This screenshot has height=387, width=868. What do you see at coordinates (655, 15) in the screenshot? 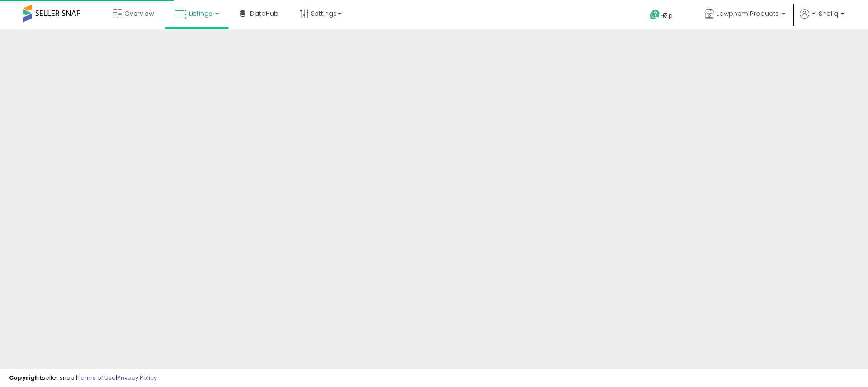
I see `i: Get Help` at bounding box center [655, 15].